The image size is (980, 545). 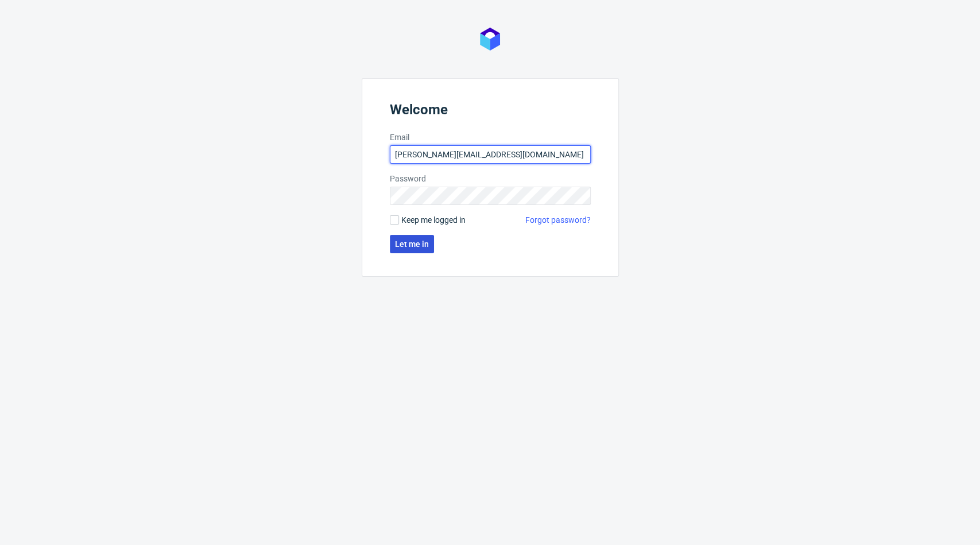 What do you see at coordinates (412, 244) in the screenshot?
I see `span: Let me in` at bounding box center [412, 244].